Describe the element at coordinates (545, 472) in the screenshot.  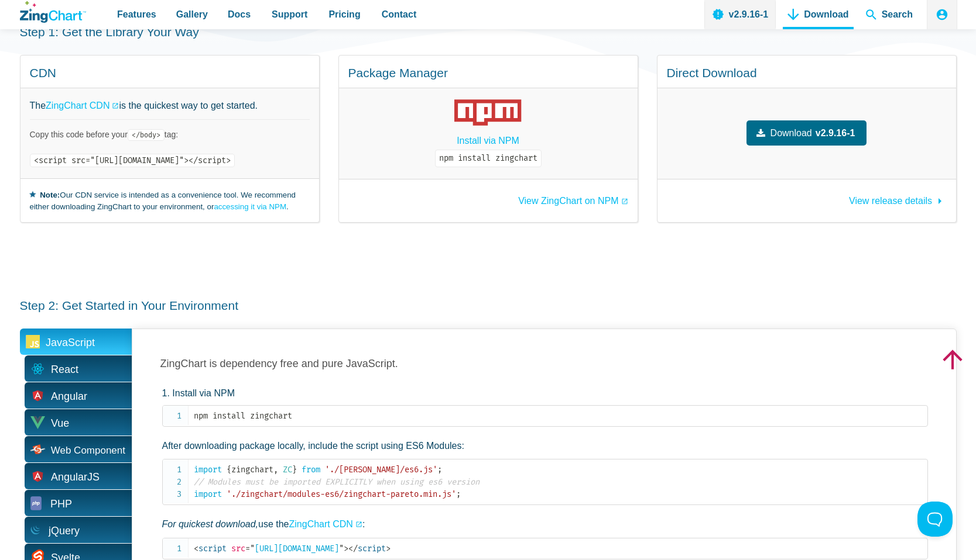
I see `li: Install via NPM` at that location.